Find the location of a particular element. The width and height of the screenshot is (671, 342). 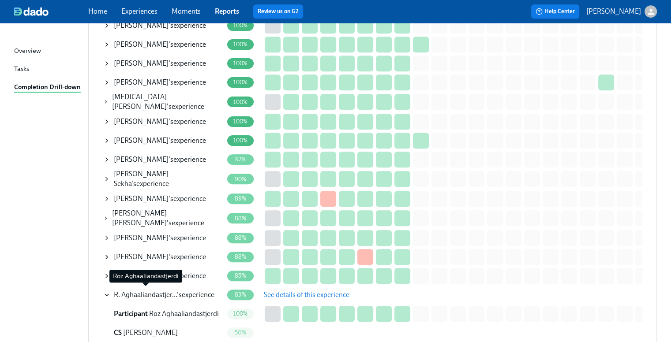

span: Roz Aghaaliandastjerdi is located at coordinates (184, 314).